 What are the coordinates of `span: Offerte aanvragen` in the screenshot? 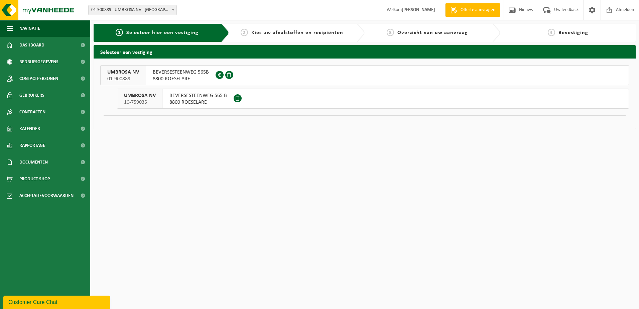 It's located at (478, 10).